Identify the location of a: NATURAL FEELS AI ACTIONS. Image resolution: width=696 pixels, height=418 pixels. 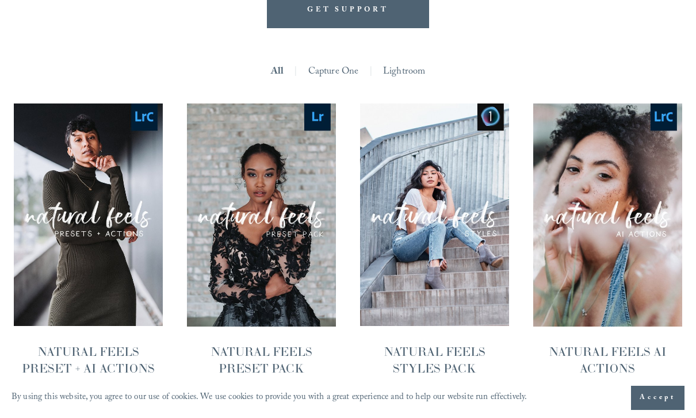
(607, 247).